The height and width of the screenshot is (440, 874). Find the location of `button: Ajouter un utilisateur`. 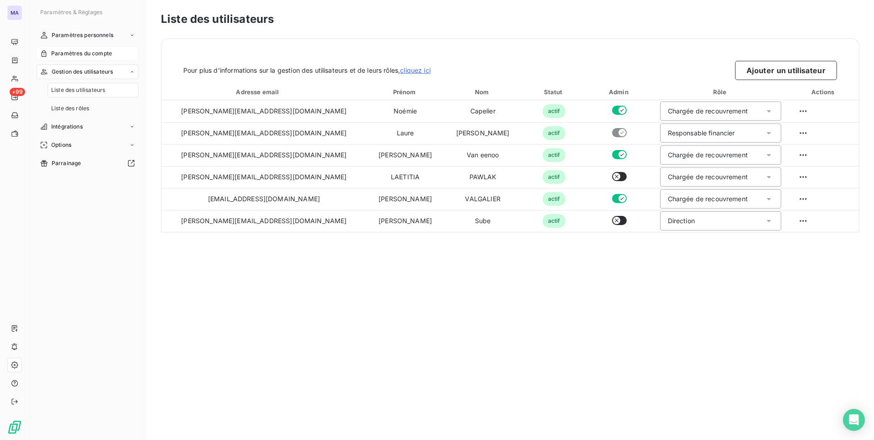

button: Ajouter un utilisateur is located at coordinates (785, 70).